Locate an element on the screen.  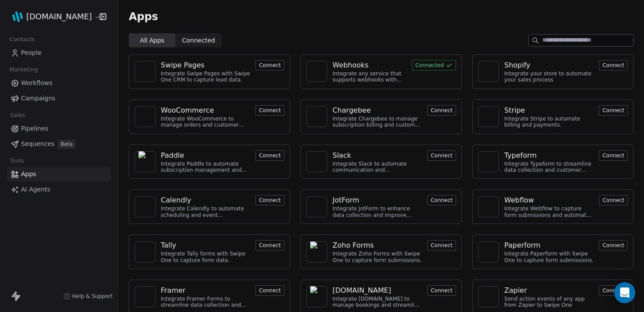
div: Swipe Pages is located at coordinates (183, 65).